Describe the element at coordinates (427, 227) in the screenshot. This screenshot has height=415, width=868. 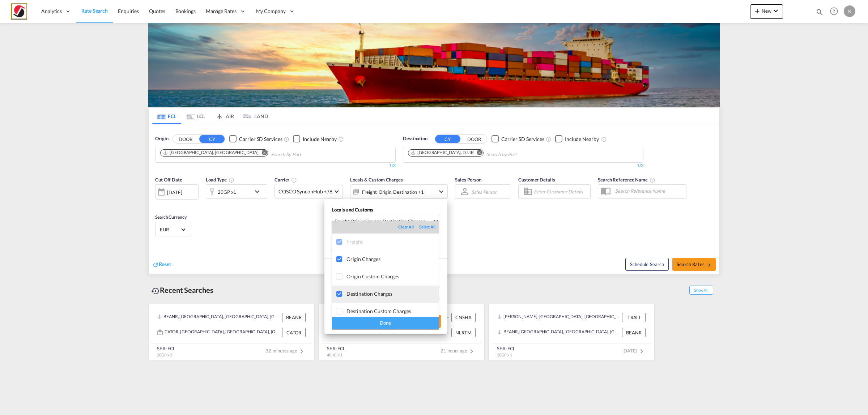
I see `div: Select All` at that location.